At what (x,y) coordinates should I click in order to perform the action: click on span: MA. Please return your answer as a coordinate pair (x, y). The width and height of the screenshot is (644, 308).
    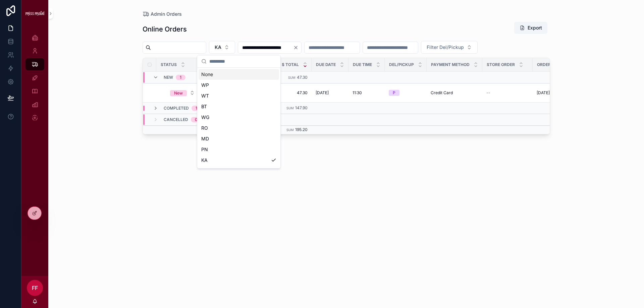
    Looking at the image, I should click on (205, 171).